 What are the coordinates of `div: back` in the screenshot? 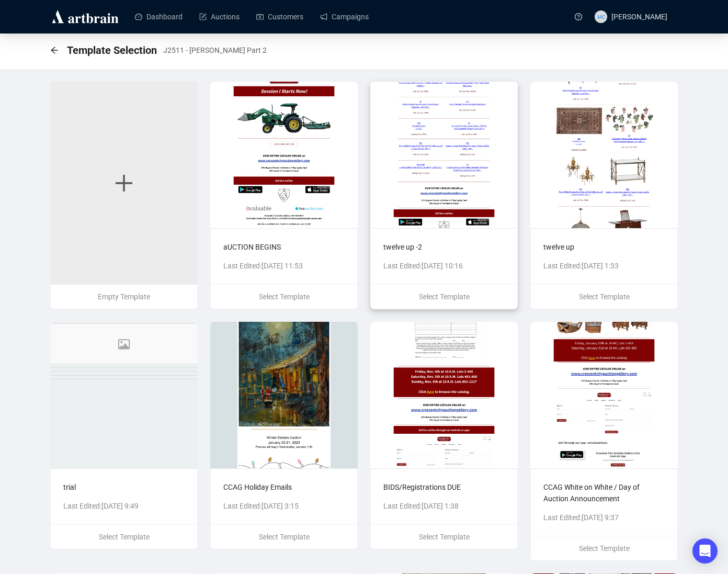 It's located at (54, 50).